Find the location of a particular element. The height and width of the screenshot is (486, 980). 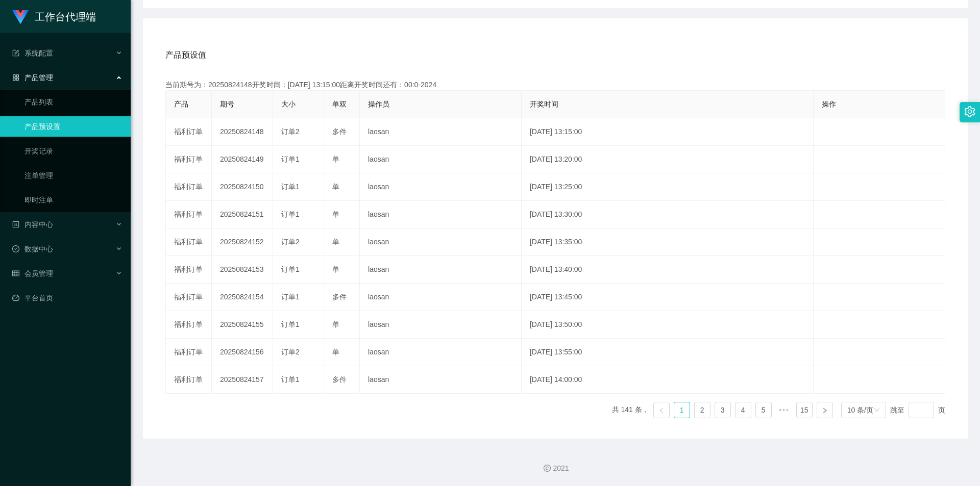

a: 产品列表 is located at coordinates (74, 102).